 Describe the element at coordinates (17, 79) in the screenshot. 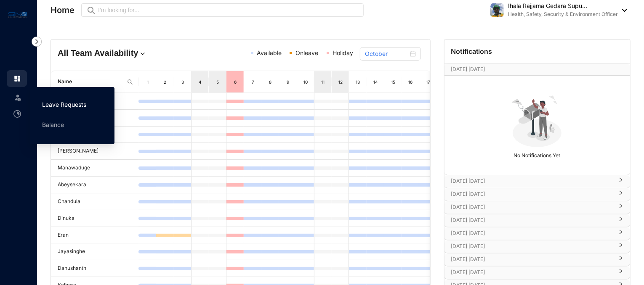

I see `li: Home` at that location.